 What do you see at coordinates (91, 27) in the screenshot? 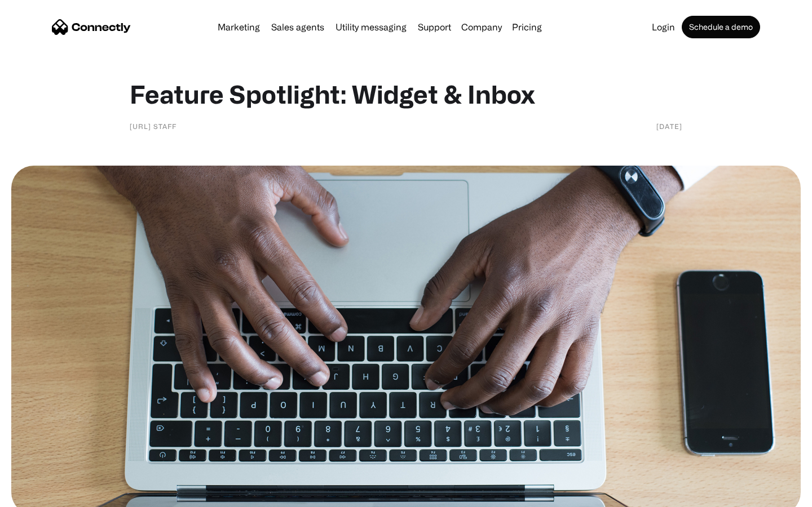
I see `a: home` at bounding box center [91, 27].